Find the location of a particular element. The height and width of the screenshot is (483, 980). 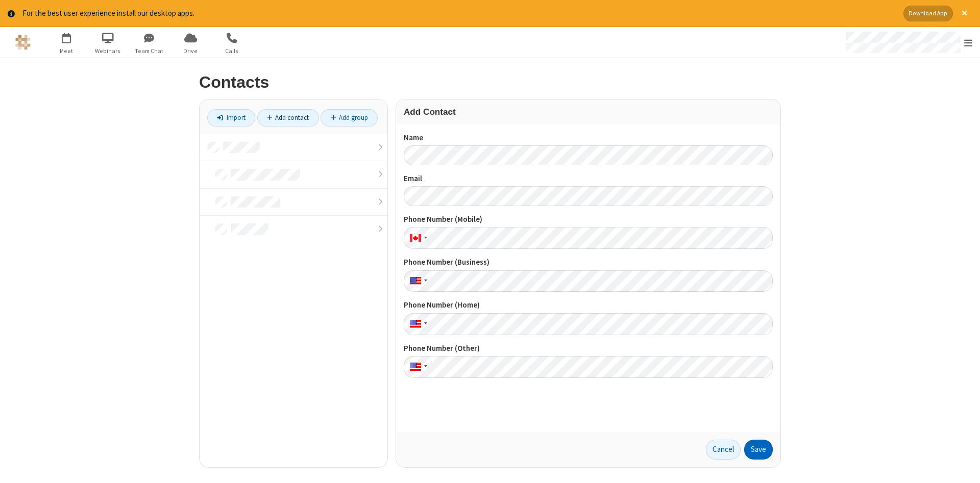

label: Phone Number (Mobile) is located at coordinates (588, 219).